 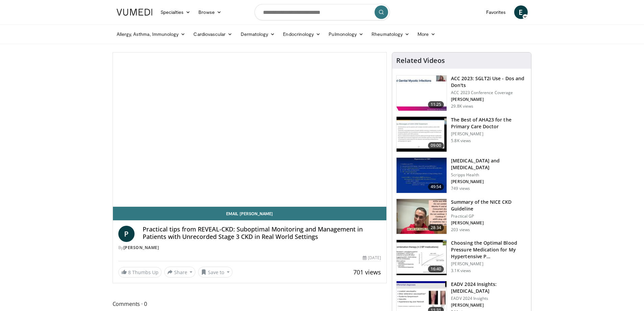 What do you see at coordinates (436, 228) in the screenshot?
I see `span: 28:34` at bounding box center [436, 228].